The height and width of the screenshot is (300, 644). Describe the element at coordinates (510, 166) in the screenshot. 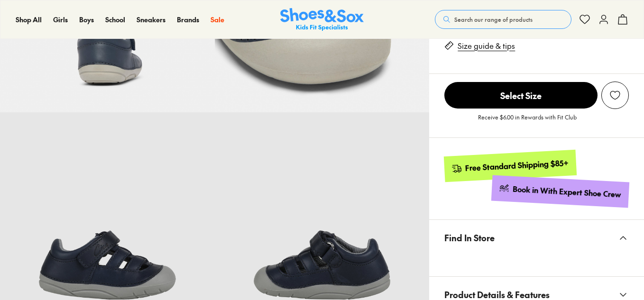

I see `a: Free Standard Shipping $85+` at that location.